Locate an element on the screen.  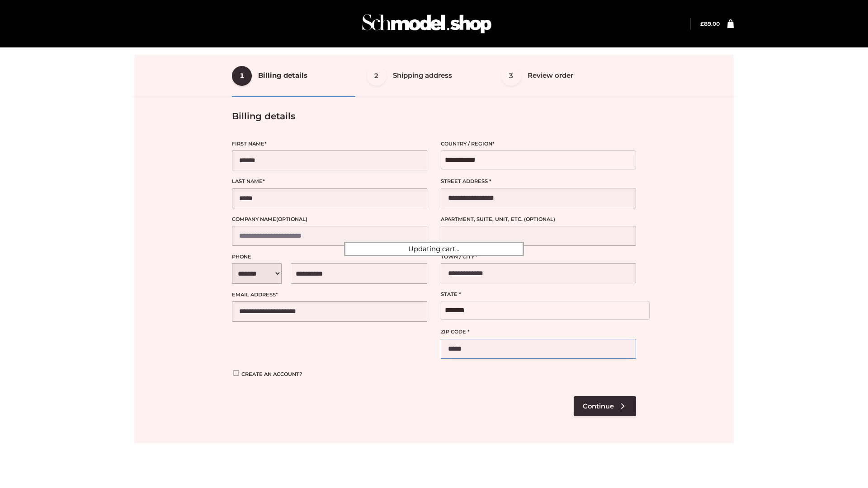
bdi: 89.00 is located at coordinates (710, 24).